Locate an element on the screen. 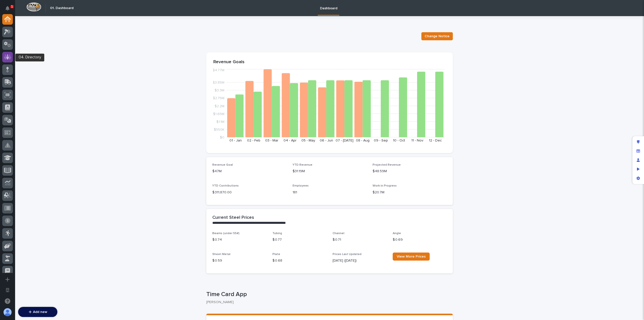 Image resolution: width=644 pixels, height=320 pixels. text: 05 - May is located at coordinates (308, 141).